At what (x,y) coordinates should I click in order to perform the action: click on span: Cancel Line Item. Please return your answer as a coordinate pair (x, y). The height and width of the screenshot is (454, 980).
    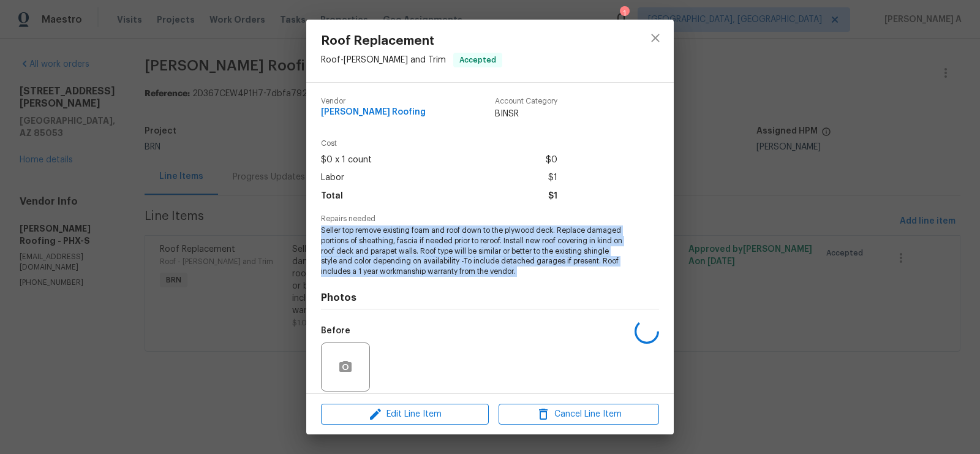
    Looking at the image, I should click on (579, 414).